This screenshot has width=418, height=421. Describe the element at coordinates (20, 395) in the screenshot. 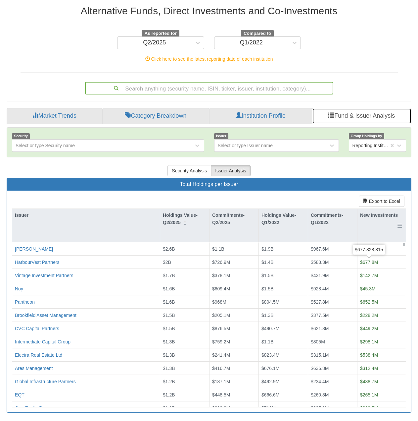

I see `button: EQT` at that location.